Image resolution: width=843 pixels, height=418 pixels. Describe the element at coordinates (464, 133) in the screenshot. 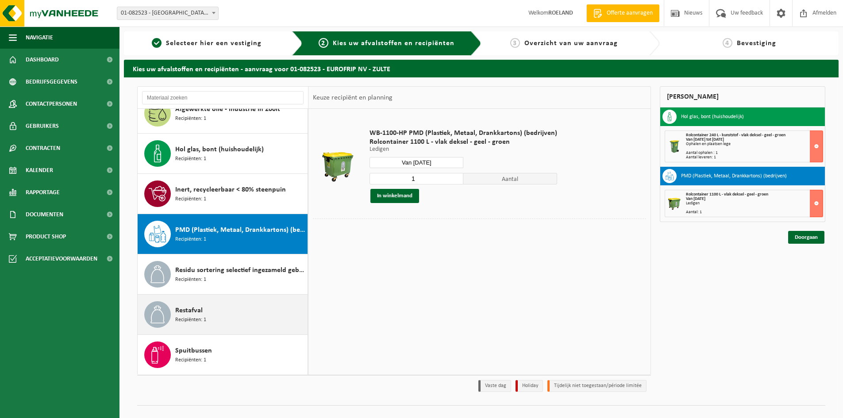

I see `span: WB-1100-HP PMD (Plastiek, Metaal, Drankkartons) (bedrijven)` at that location.